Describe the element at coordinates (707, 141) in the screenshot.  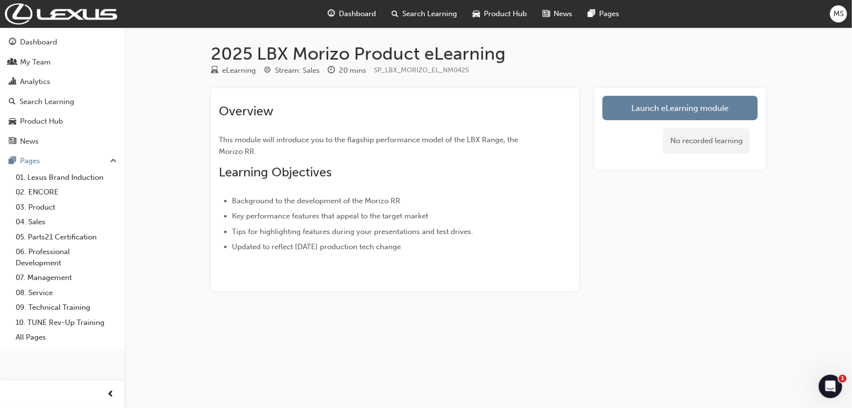
I see `div: No recorded learning` at that location.